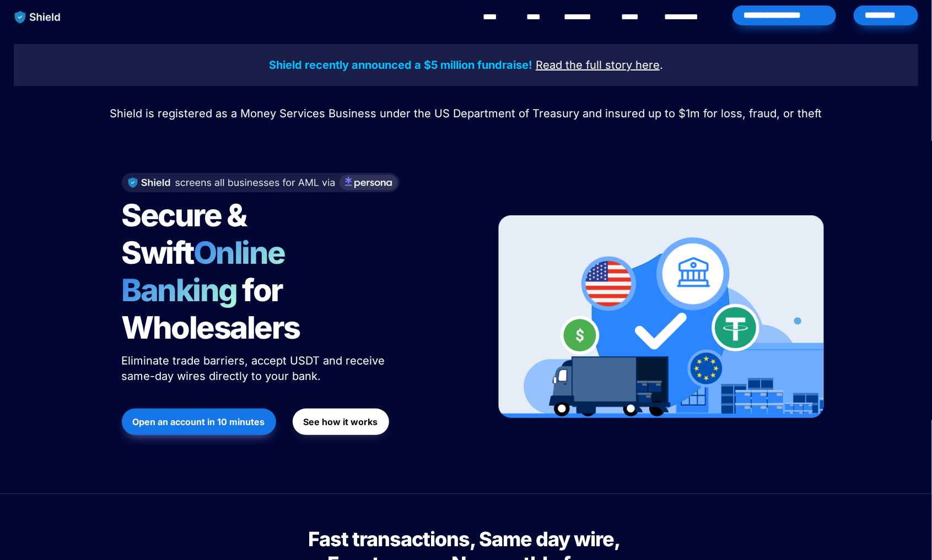 The image size is (932, 560). What do you see at coordinates (211, 309) in the screenshot?
I see `span: for Wholesalers` at bounding box center [211, 309].